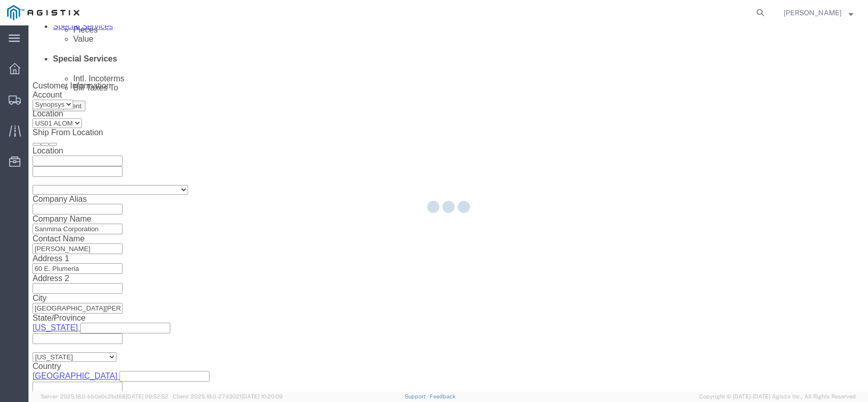  I want to click on img: logo, so click(43, 13).